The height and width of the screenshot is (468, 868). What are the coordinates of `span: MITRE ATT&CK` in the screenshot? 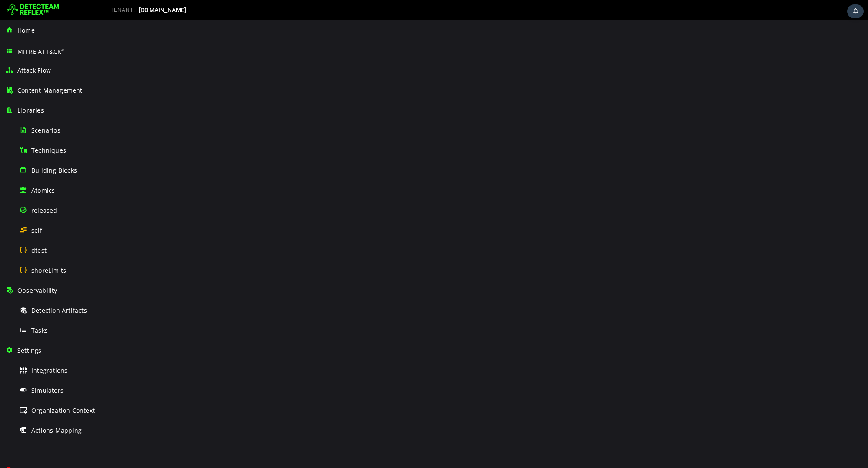 It's located at (41, 52).